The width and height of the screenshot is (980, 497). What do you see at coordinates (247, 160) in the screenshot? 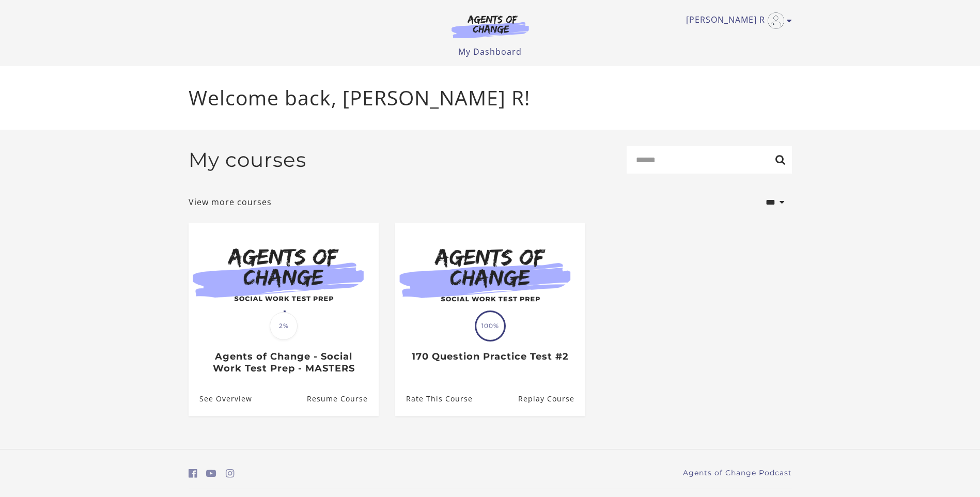
I see `h2: My courses` at bounding box center [247, 160].